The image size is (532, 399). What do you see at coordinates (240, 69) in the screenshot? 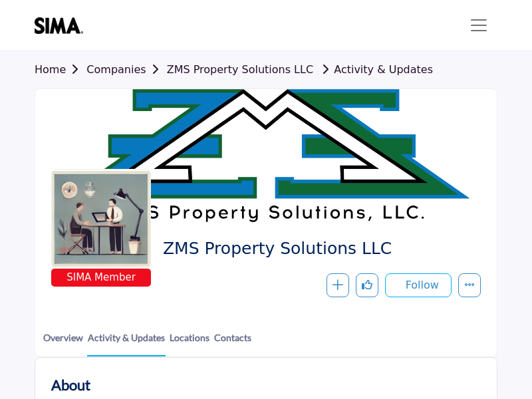
I see `a: ZMS Property Solutions LLC` at bounding box center [240, 69].